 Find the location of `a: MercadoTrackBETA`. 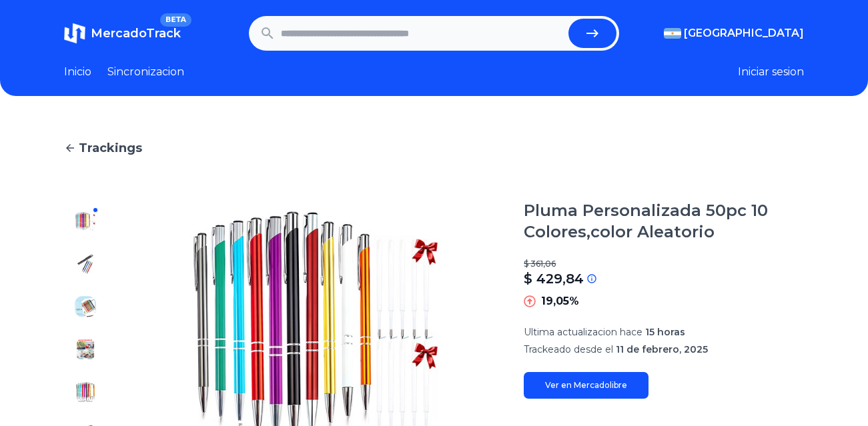

a: MercadoTrackBETA is located at coordinates (122, 33).